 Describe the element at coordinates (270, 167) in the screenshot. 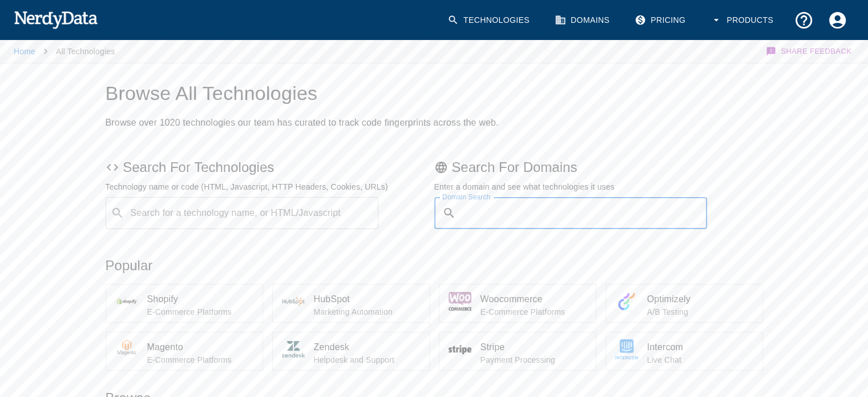

I see `p: Search For Technologies` at that location.